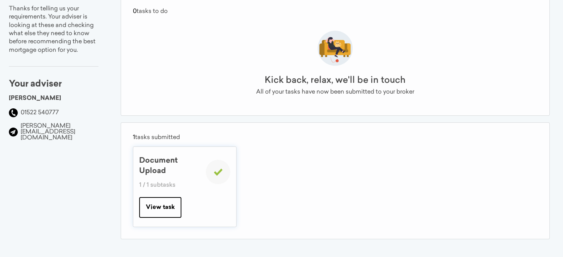 This screenshot has height=257, width=563. I want to click on div: tasks submitted, so click(335, 139).